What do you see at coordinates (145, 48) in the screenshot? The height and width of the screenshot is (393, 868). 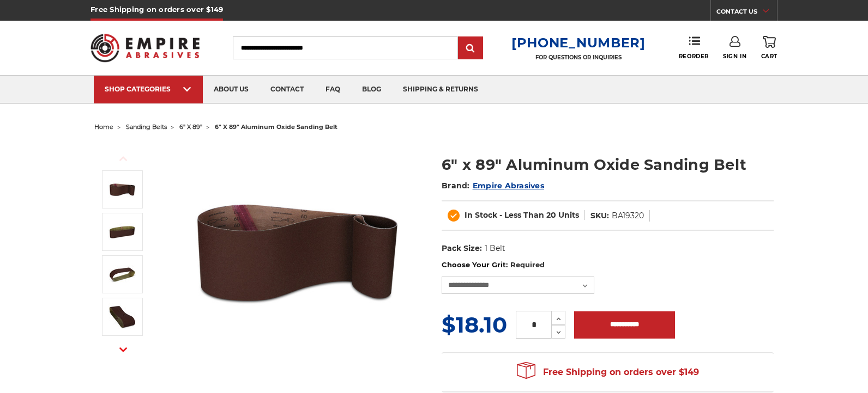 I see `img: Empire Abrasives` at bounding box center [145, 48].